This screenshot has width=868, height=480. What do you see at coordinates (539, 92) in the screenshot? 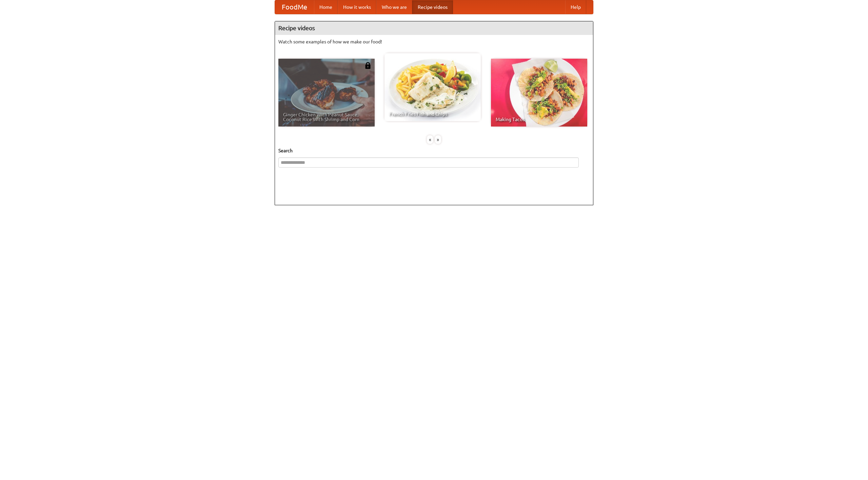
I see `a: Making Tacos` at bounding box center [539, 92].